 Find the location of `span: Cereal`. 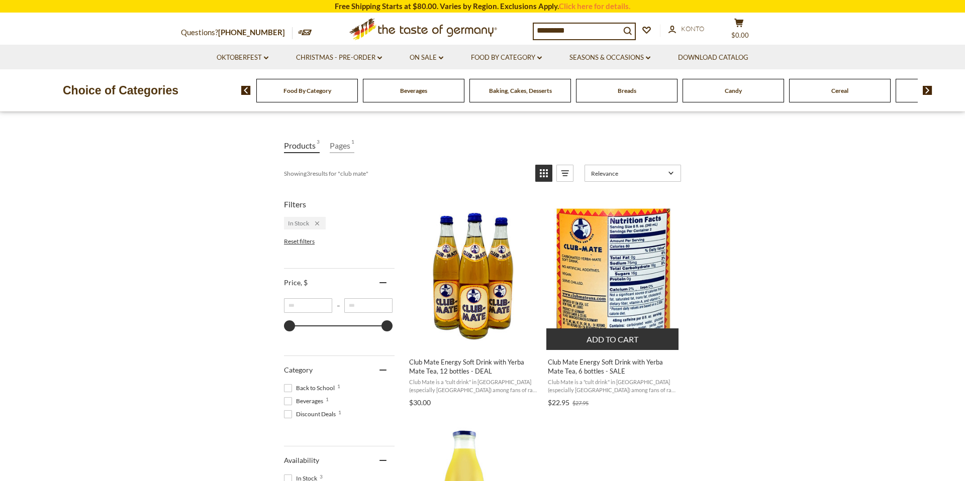

span: Cereal is located at coordinates (840, 90).